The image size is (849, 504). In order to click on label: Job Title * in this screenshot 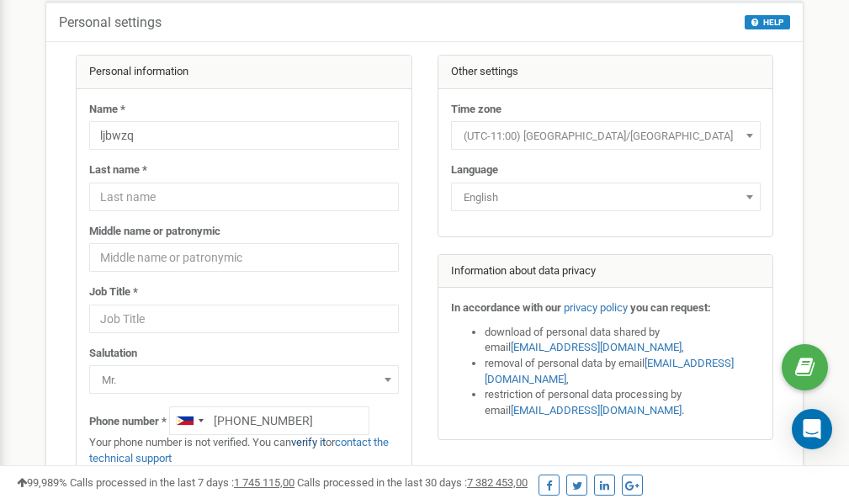, I will do `click(114, 292)`.